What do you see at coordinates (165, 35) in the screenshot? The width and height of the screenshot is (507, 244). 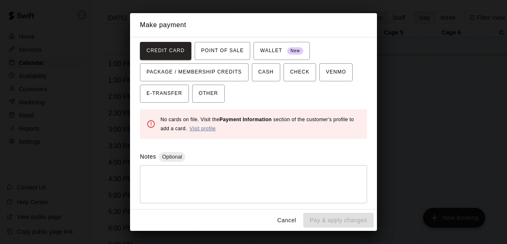 I see `span: PAYMENT METHOD` at bounding box center [165, 35].